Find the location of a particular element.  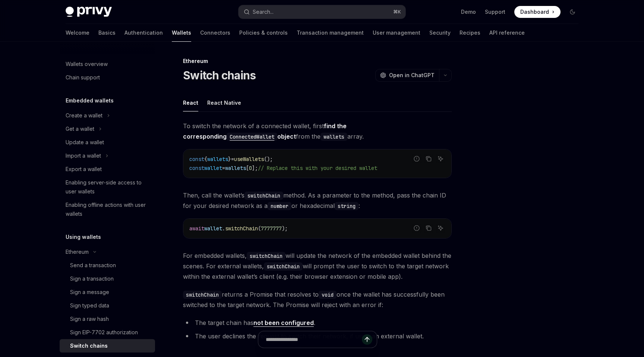

div: Get a wallet is located at coordinates (80, 129).